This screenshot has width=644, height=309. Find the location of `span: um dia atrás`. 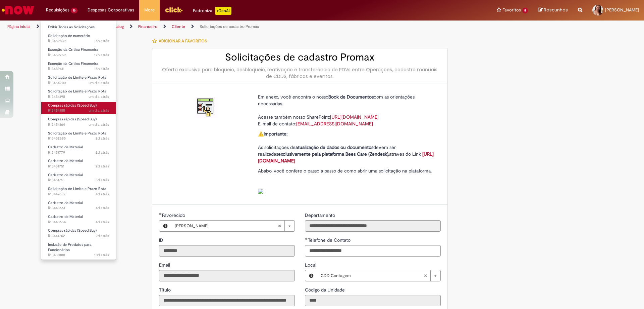

span: um dia atrás is located at coordinates (99, 82).